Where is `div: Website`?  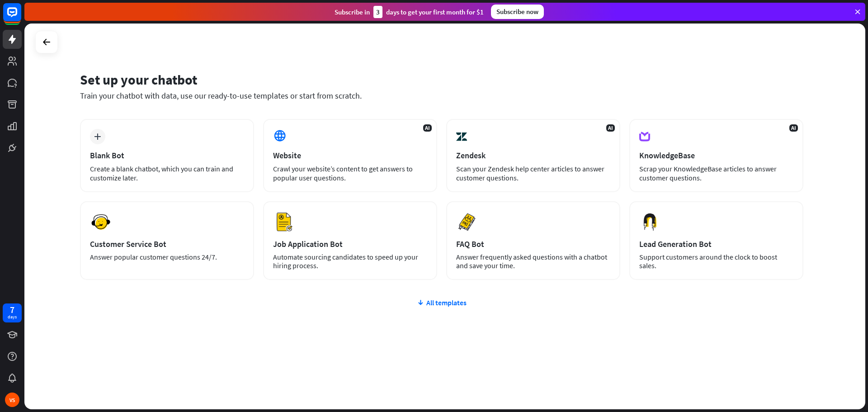
div: Website is located at coordinates (350, 155).